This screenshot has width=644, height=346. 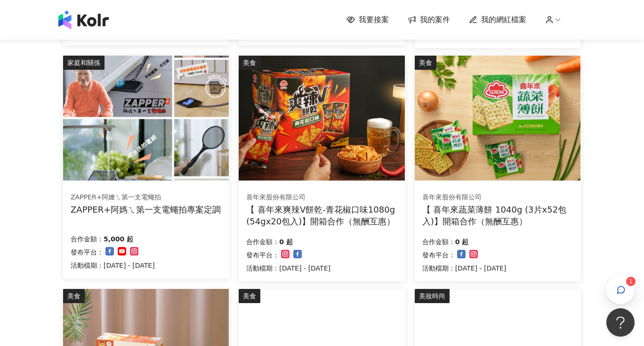 I want to click on img: ZAPPER+阿媽ㄟ第一支電蠅拍專案定調, so click(x=146, y=118).